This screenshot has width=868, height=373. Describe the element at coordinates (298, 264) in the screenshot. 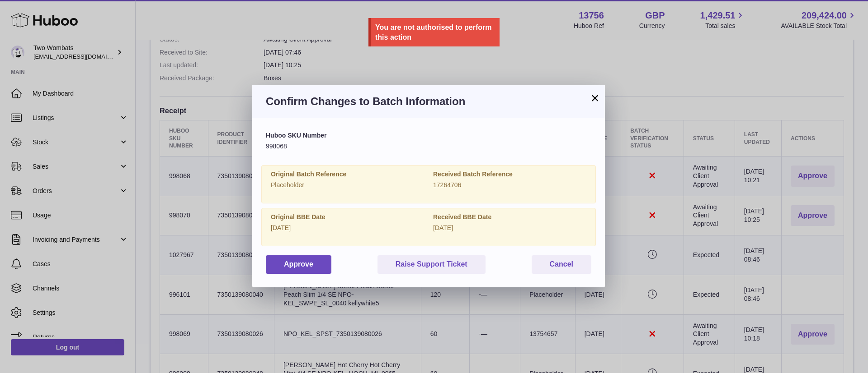

I see `button: Approve` at that location.